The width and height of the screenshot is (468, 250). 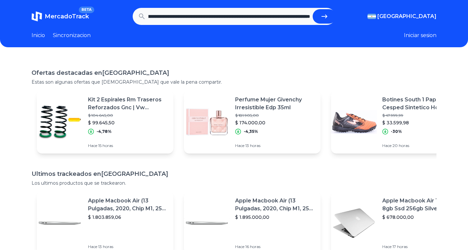 I want to click on button: Iniciar sesion, so click(x=420, y=35).